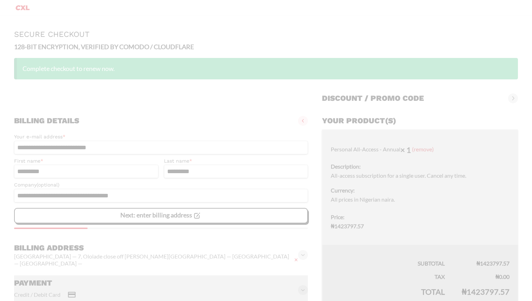 The height and width of the screenshot is (301, 532). Describe the element at coordinates (373, 98) in the screenshot. I see `h3: Discount / promo code` at that location.